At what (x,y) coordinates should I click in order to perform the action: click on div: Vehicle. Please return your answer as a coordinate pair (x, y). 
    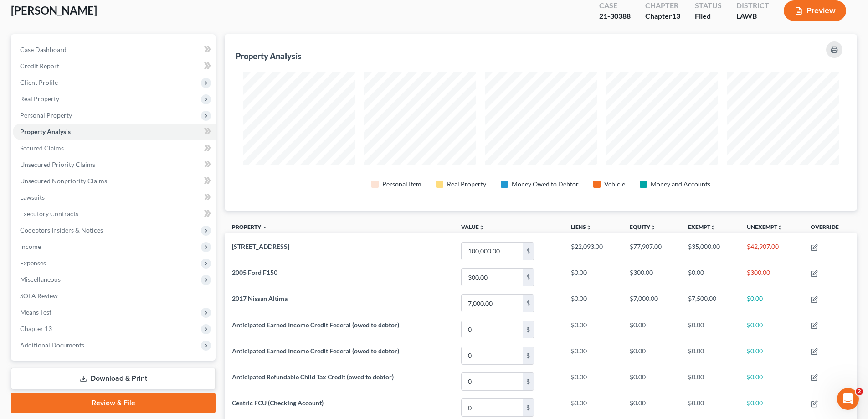
    Looking at the image, I should click on (615, 184).